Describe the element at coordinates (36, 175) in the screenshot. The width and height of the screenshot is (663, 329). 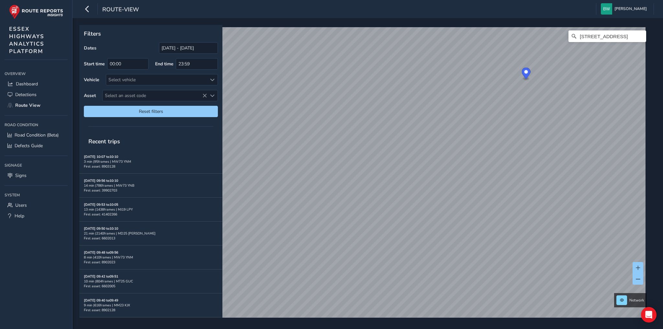
I see `a: Signs` at that location.